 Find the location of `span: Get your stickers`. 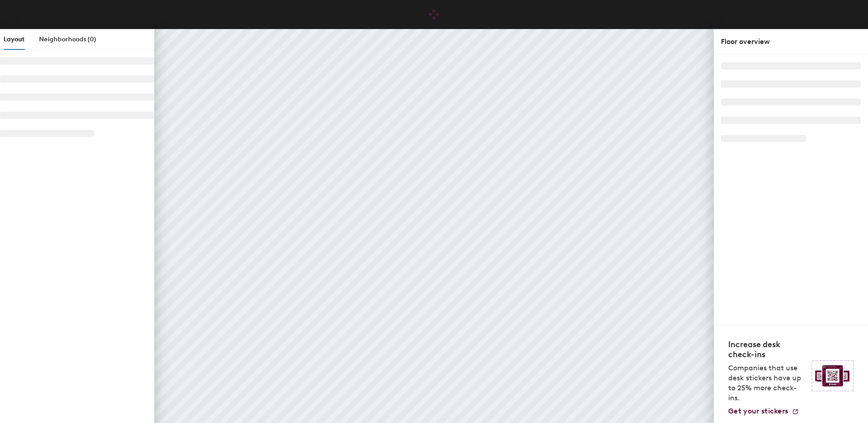

span: Get your stickers is located at coordinates (758, 411).